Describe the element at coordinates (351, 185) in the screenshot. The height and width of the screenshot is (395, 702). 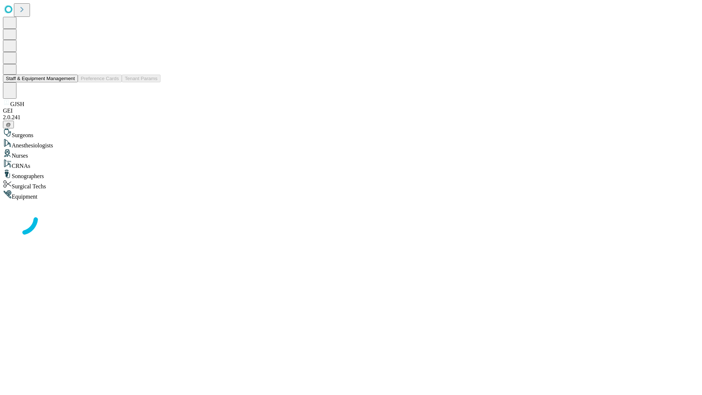
I see `div: Surgical Techs` at that location.